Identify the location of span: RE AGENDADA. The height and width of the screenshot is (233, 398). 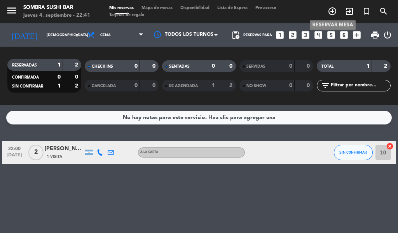
(183, 86).